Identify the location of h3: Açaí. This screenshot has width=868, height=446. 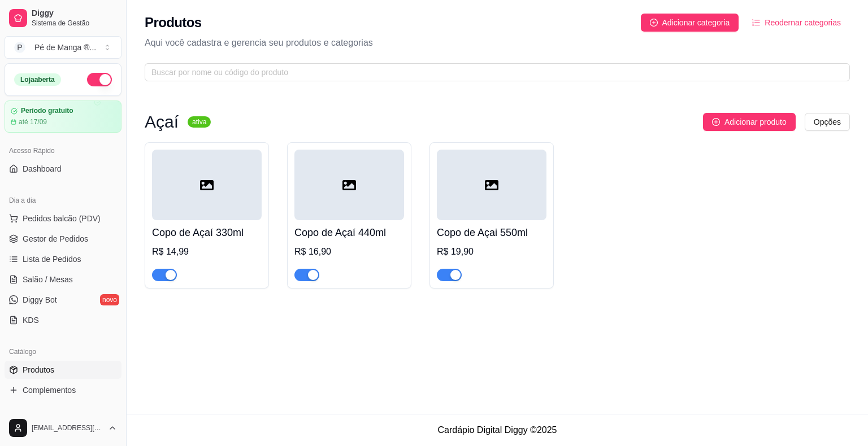
(162, 122).